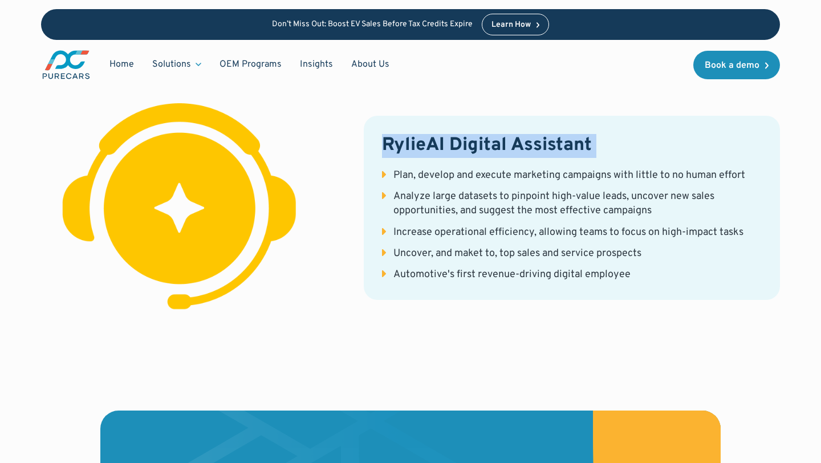 Image resolution: width=821 pixels, height=463 pixels. I want to click on p: Don’t Miss Out: Boost EV Sales Before Tax Credits Expire, so click(372, 25).